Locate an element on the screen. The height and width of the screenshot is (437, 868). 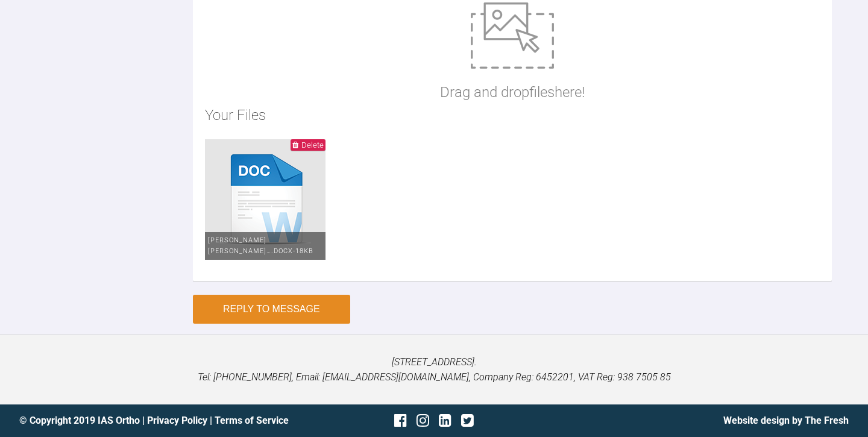
img: doc.1dc823a7.png is located at coordinates (266, 199).